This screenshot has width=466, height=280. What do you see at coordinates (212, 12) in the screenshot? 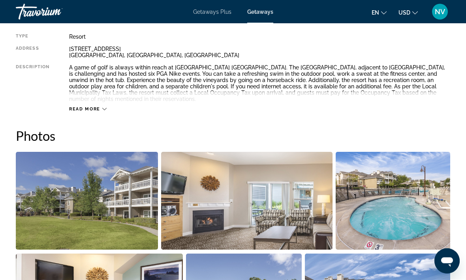
I see `a: Getaways Plus` at bounding box center [212, 12].